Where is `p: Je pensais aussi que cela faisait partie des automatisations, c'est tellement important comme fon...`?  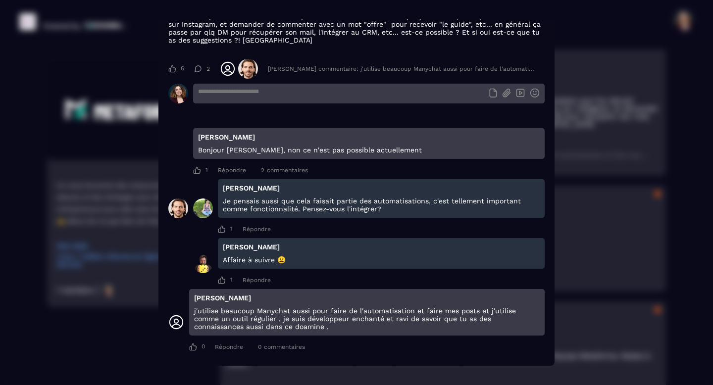 p: Je pensais aussi que cela faisait partie des automatisations, c'est tellement important comme fon... is located at coordinates (381, 205).